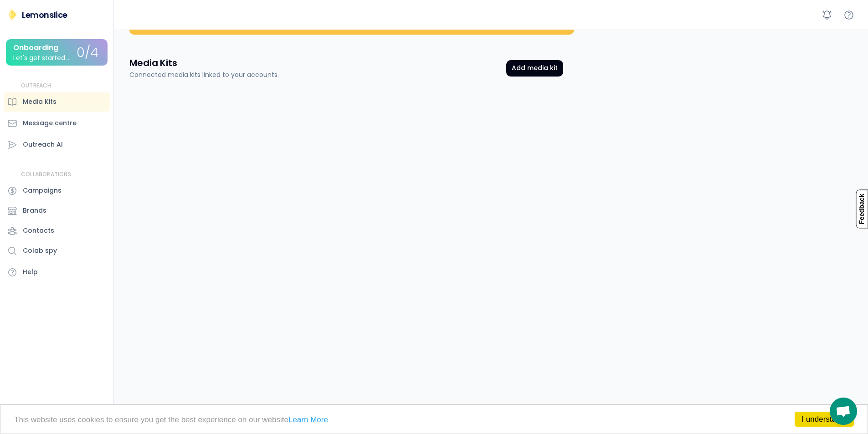 Image resolution: width=868 pixels, height=434 pixels. I want to click on div: COLLABORATIONS, so click(46, 174).